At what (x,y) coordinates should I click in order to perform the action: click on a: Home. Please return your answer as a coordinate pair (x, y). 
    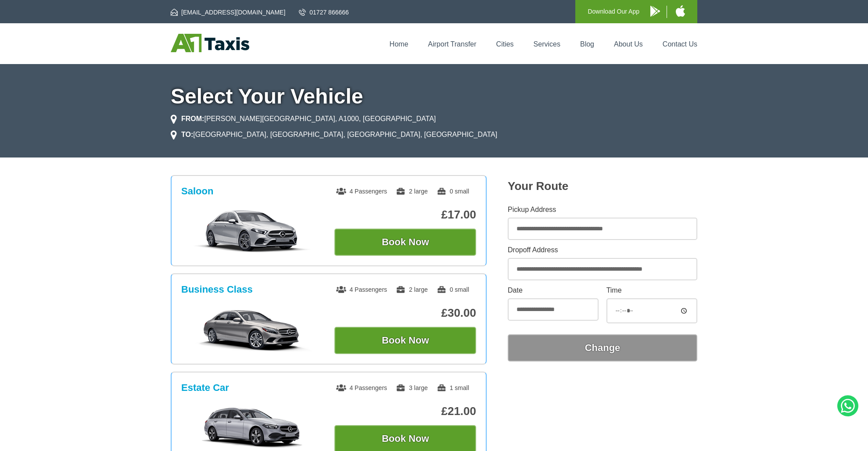
    Looking at the image, I should click on (399, 44).